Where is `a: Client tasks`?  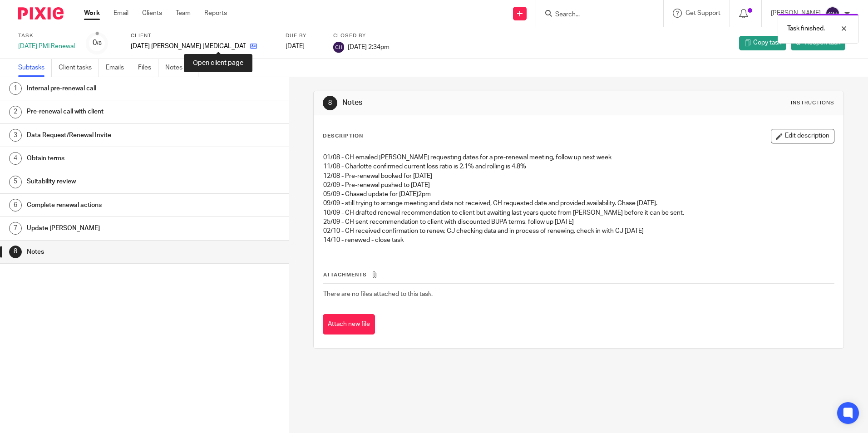
a: Client tasks is located at coordinates (79, 67).